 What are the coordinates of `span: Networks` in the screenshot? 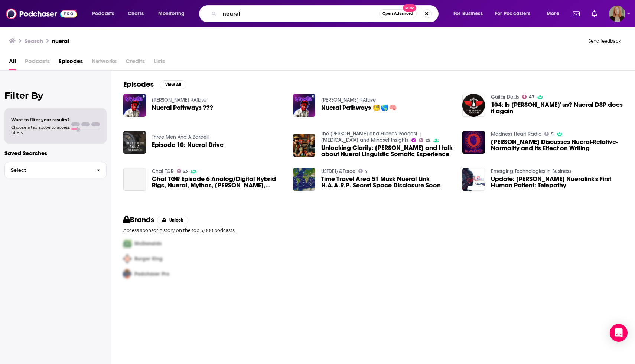 It's located at (104, 63).